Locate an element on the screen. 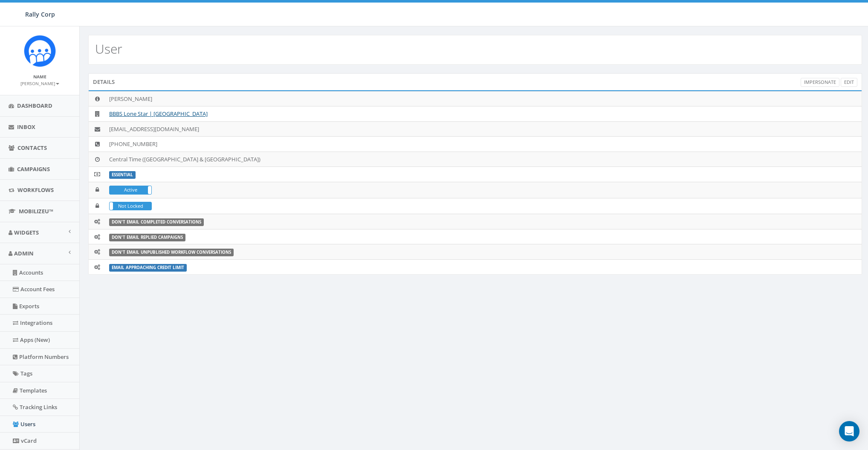  span: Campaigns is located at coordinates (33, 169).